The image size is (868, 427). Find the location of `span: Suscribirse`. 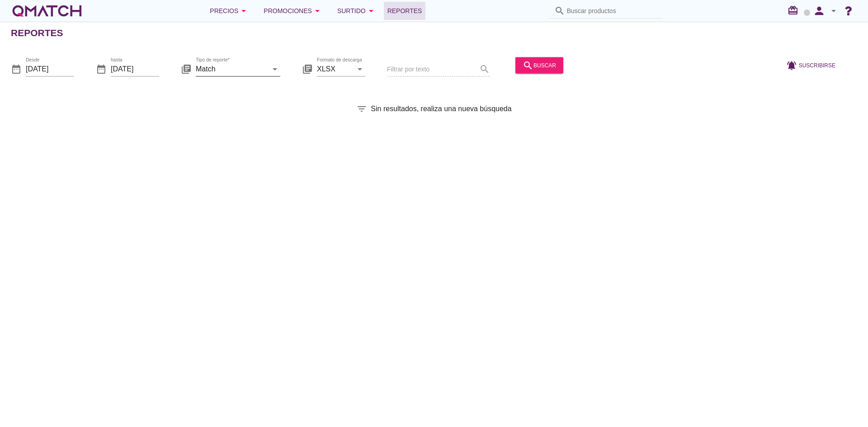

span: Suscribirse is located at coordinates (817, 65).